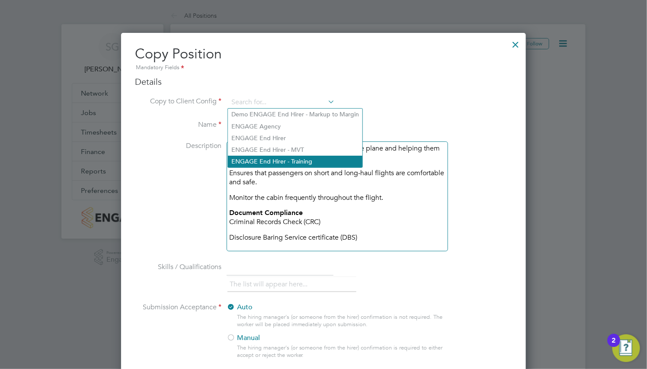  What do you see at coordinates (295, 150) in the screenshot?
I see `li: ENGAGE End Hirer - MVT` at bounding box center [295, 150].